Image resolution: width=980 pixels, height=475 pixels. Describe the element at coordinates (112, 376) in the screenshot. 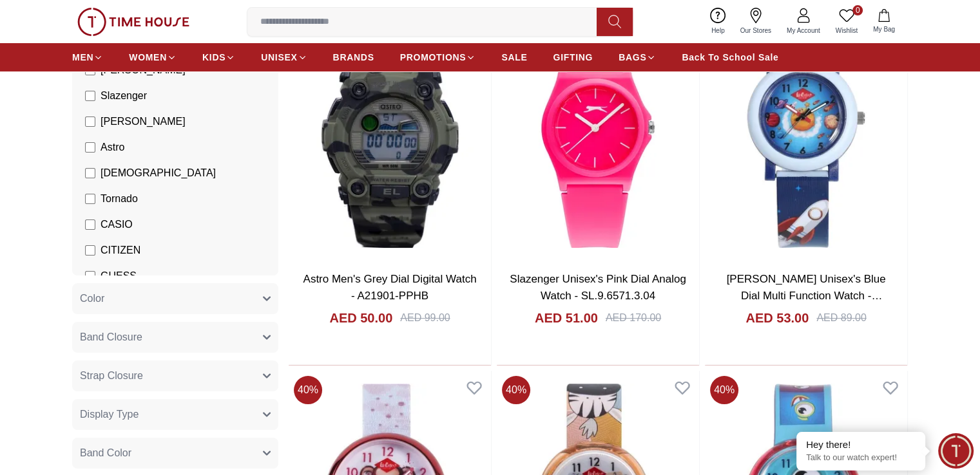

I see `span: Strap Closure` at that location.